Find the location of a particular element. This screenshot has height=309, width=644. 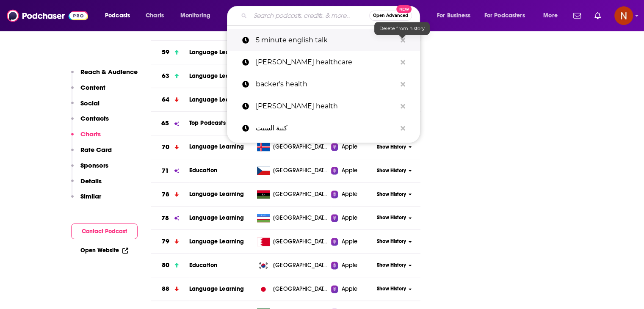

h3: 80 is located at coordinates (165, 265).